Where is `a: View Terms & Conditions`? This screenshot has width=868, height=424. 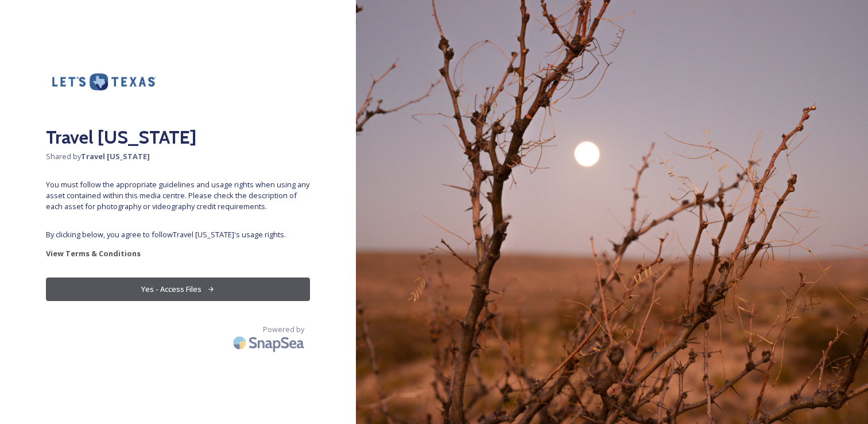 a: View Terms & Conditions is located at coordinates (178, 253).